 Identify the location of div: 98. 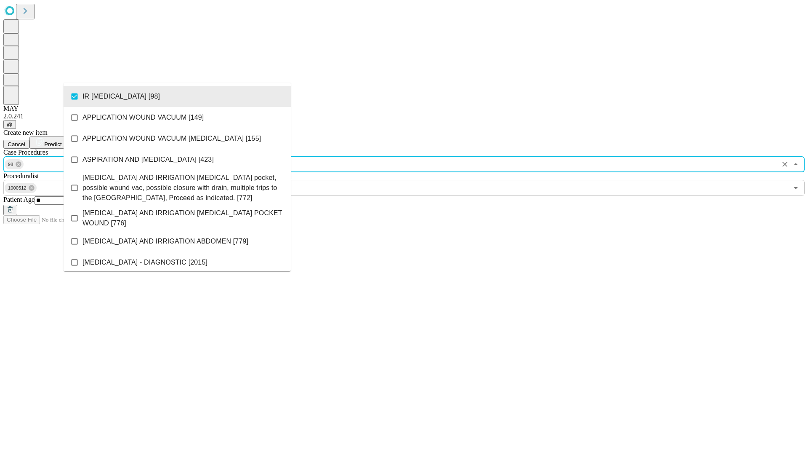
(14, 164).